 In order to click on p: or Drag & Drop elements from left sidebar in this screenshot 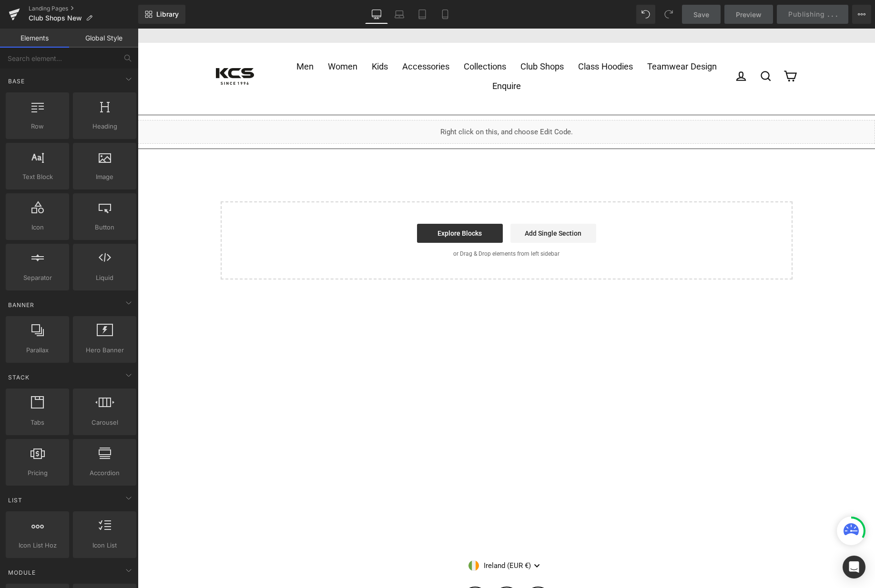, I will do `click(369, 226)`.